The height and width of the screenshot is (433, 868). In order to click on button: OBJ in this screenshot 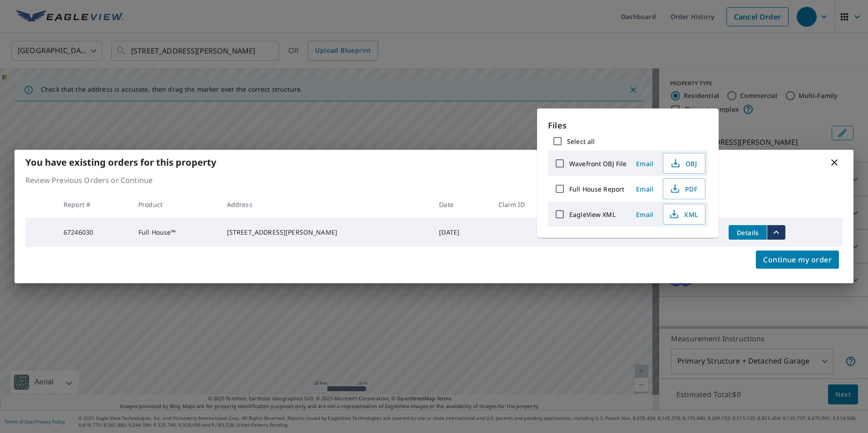, I will do `click(684, 163)`.